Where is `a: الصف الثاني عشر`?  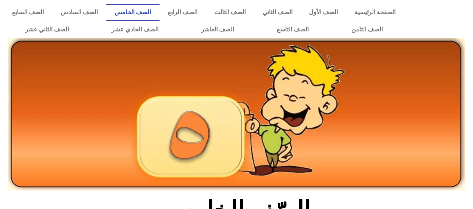
a: الصف الثاني عشر is located at coordinates (47, 30).